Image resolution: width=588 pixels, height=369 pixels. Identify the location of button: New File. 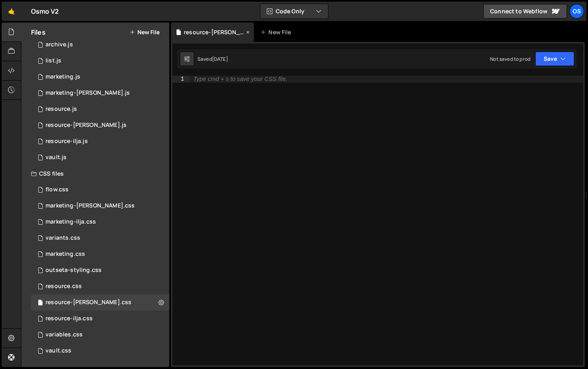
(144, 32).